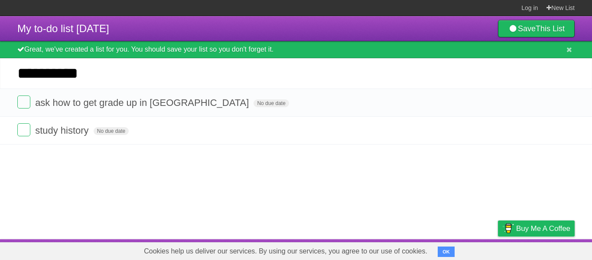 The image size is (592, 260). Describe the element at coordinates (550, 29) in the screenshot. I see `b: This List` at that location.